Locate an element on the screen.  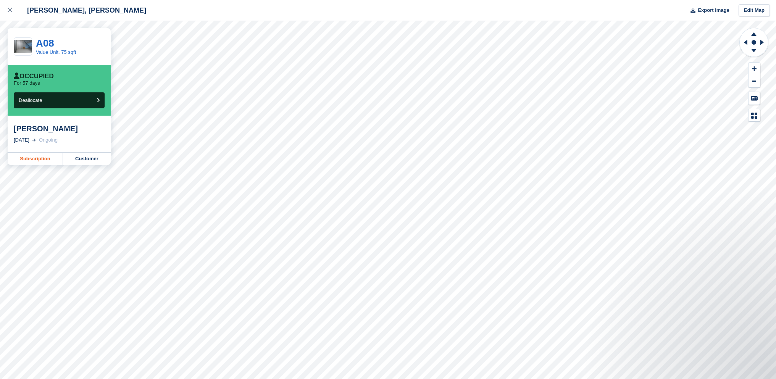
a: Value Unit, 75 sqft is located at coordinates (56, 52).